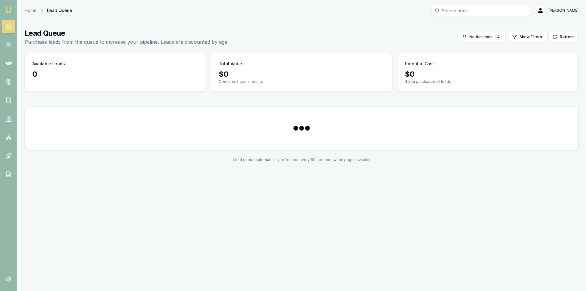 This screenshot has height=291, width=586. I want to click on nav: breadcrumb, so click(48, 10).